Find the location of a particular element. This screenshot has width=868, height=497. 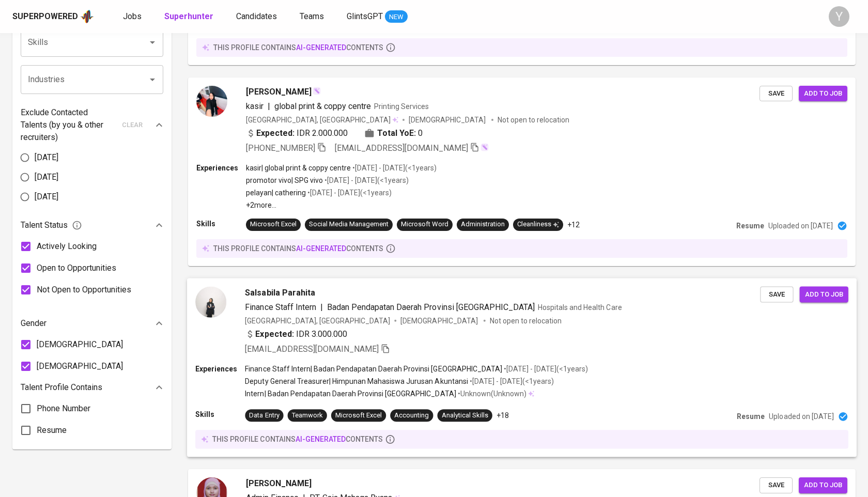

span: kasir is located at coordinates (255, 106).